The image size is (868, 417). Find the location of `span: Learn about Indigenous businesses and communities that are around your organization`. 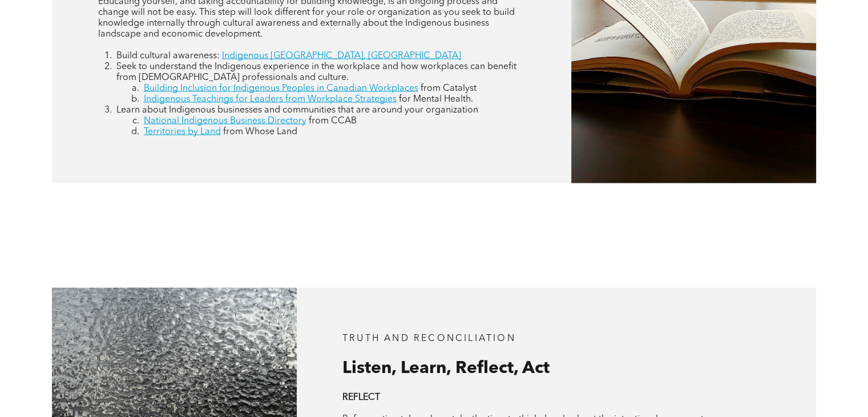

span: Learn about Indigenous businesses and communities that are around your organization is located at coordinates (298, 110).